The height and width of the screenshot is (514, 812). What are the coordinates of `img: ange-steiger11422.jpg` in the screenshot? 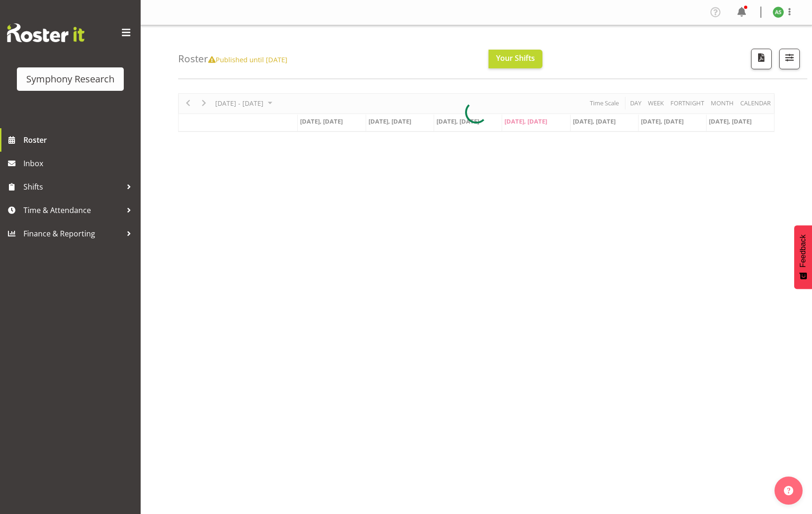 It's located at (778, 12).